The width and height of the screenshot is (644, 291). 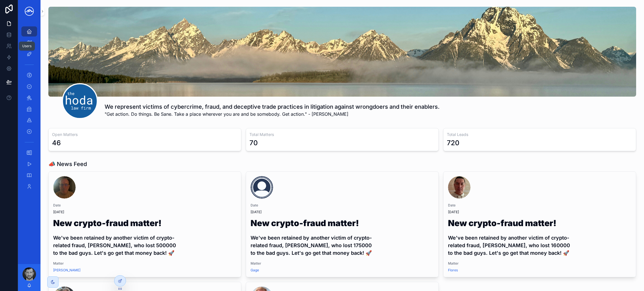 What do you see at coordinates (29, 111) in the screenshot?
I see `div: scrollable content` at bounding box center [29, 111].